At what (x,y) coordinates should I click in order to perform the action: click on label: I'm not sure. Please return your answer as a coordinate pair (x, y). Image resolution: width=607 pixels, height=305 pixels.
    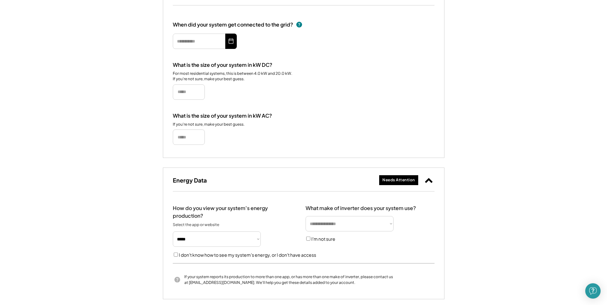
    Looking at the image, I should click on (323, 239).